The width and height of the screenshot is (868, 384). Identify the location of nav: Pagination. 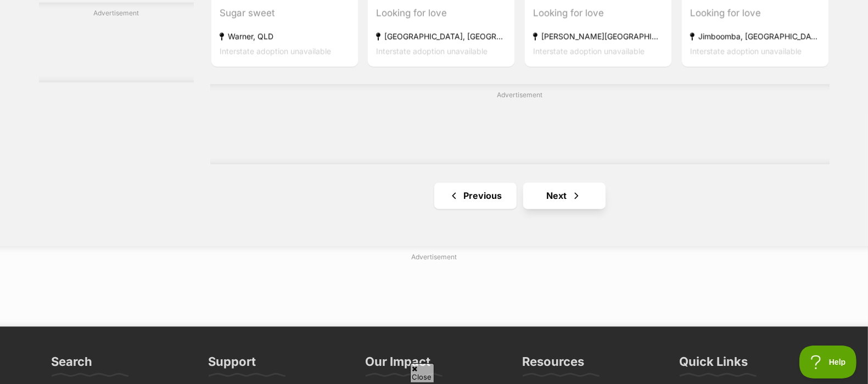
(520, 196).